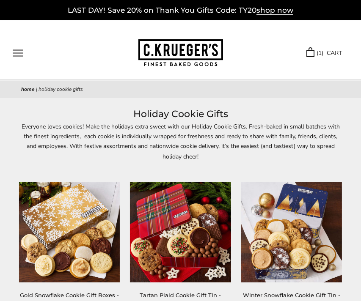 The width and height of the screenshot is (361, 301). I want to click on p: Everyone loves cookies! Make the holidays extra sweet with our Holiday Cookie Gifts. Fresh-baked ..., so click(180, 148).